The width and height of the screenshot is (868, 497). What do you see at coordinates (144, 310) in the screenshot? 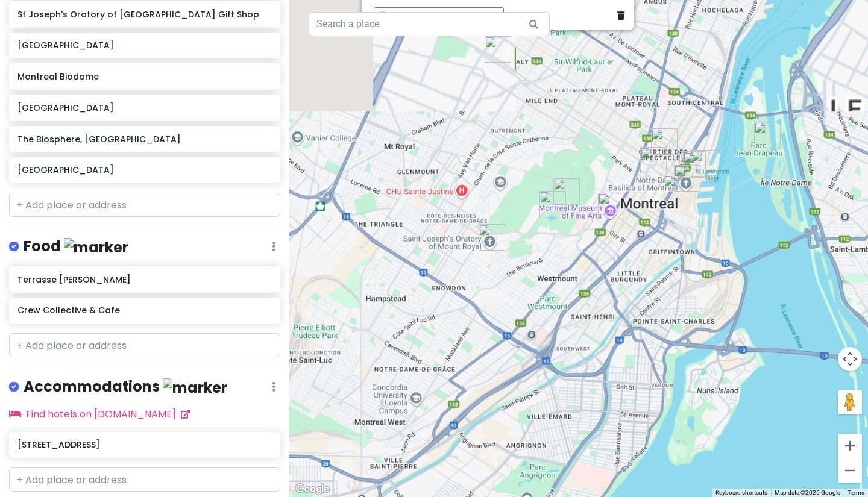
I see `h6: Crew Collective & Cafe` at bounding box center [144, 310].